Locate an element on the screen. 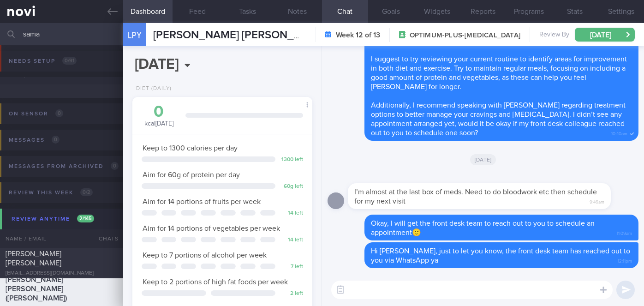  span: Aim for 14 portions of vegetables per week is located at coordinates (211, 228).